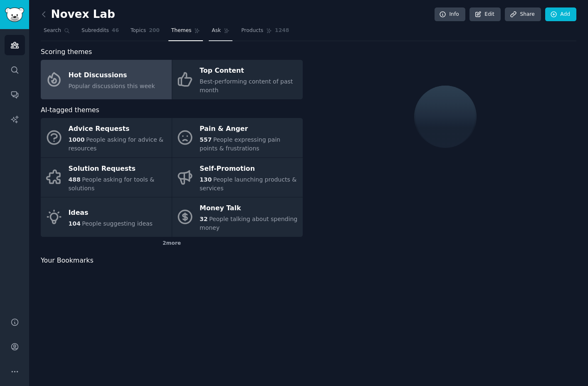 Image resolution: width=588 pixels, height=386 pixels. I want to click on span: People asking for advice & resources, so click(116, 144).